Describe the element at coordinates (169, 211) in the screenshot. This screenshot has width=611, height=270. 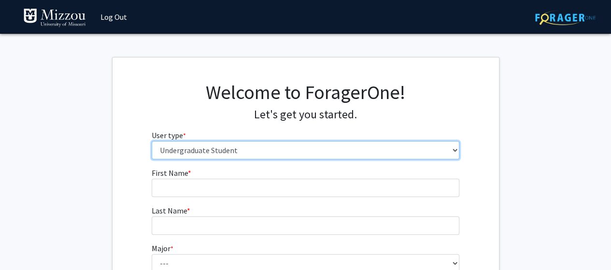
I see `span: Last Name` at that location.